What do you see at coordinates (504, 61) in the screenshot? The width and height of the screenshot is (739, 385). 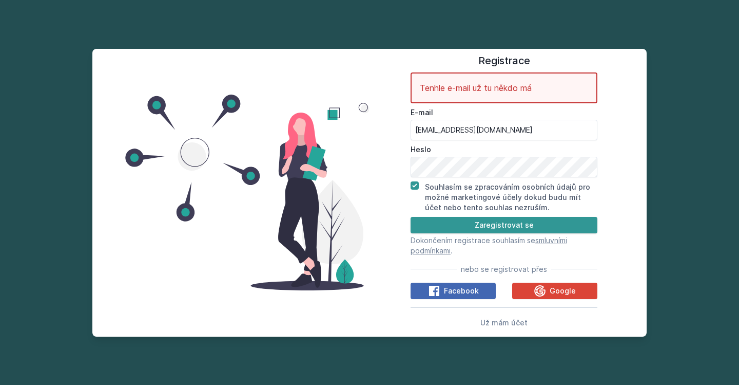 I see `h1: Registrace` at bounding box center [504, 61].